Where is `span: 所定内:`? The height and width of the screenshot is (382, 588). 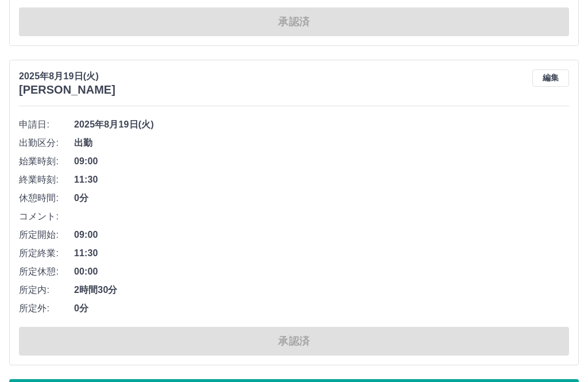
span: 所定内: is located at coordinates (46, 290).